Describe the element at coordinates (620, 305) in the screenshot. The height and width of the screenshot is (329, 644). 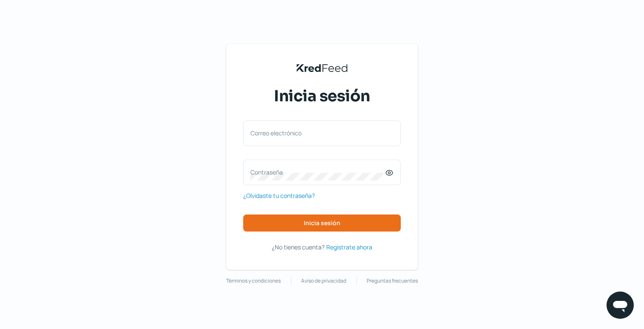
I see `img: chatIcon` at that location.